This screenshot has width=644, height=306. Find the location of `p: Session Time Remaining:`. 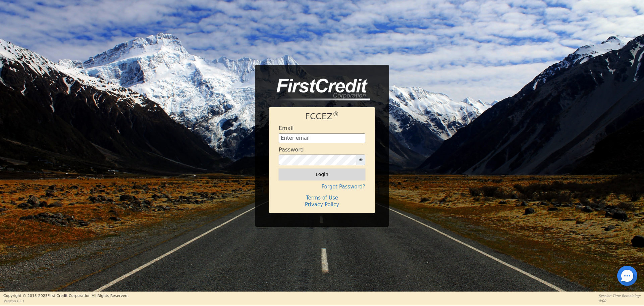

p: Session Time Remaining: is located at coordinates (619, 295).